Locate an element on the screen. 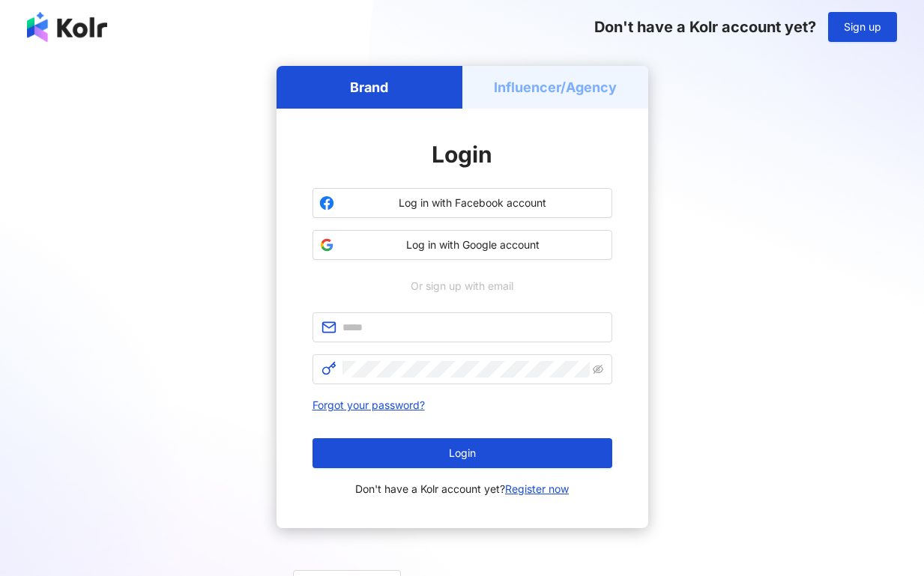 The image size is (924, 576). span: Or sign up with email is located at coordinates (462, 286).